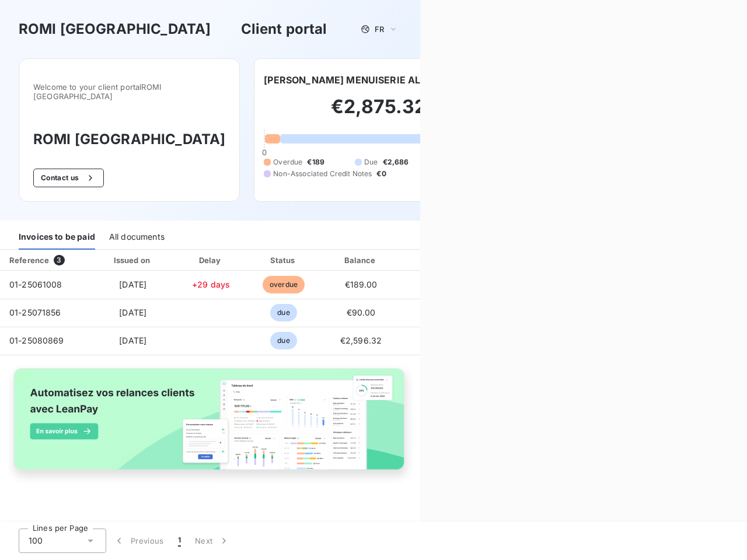  What do you see at coordinates (396, 162) in the screenshot?
I see `span: €2,686` at bounding box center [396, 162].